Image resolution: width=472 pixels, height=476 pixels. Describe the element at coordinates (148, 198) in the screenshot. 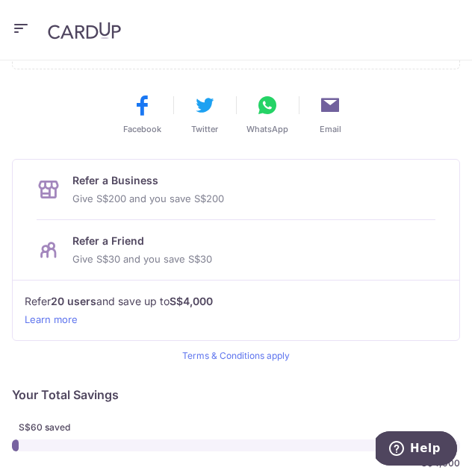

I see `p: Give S$200 and you save S$200` at that location.